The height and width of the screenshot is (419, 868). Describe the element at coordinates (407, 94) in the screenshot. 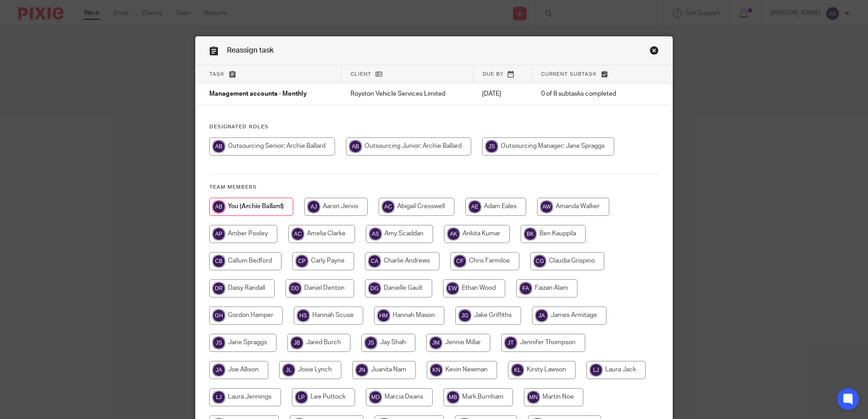

I see `p: Royston Vehicle Services Limited` at that location.